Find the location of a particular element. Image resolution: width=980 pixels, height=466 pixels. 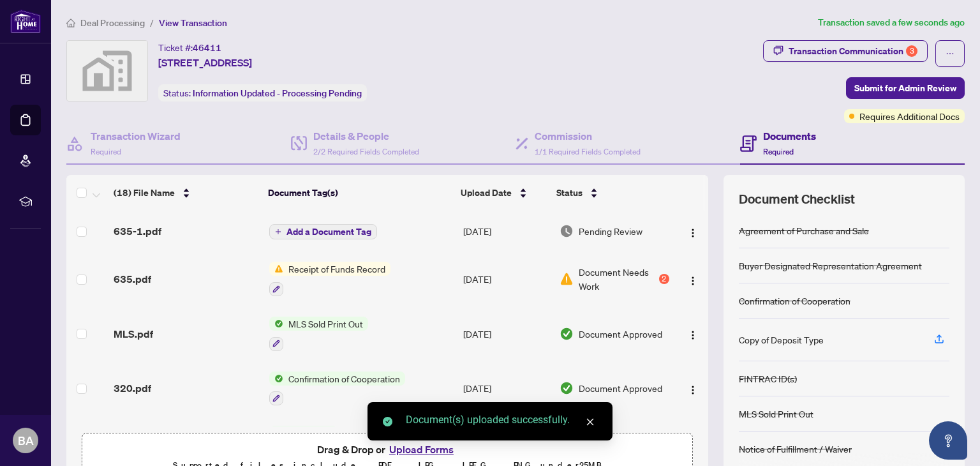

span: BA is located at coordinates (25, 441).